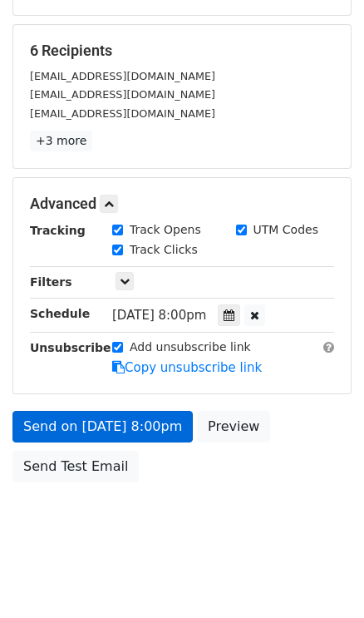 This screenshot has height=618, width=364. What do you see at coordinates (76, 467) in the screenshot?
I see `a: Send Test Email` at bounding box center [76, 467].